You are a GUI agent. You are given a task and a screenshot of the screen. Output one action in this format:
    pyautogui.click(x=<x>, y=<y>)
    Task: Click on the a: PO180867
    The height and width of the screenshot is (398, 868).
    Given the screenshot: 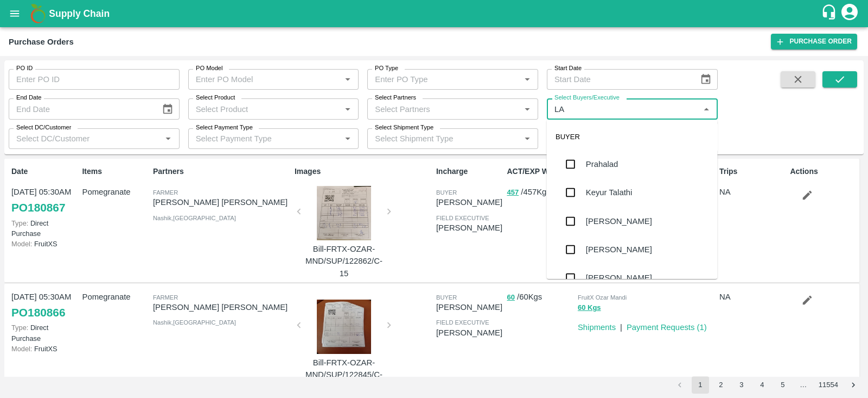 What is the action you would take?
    pyautogui.click(x=38, y=207)
    